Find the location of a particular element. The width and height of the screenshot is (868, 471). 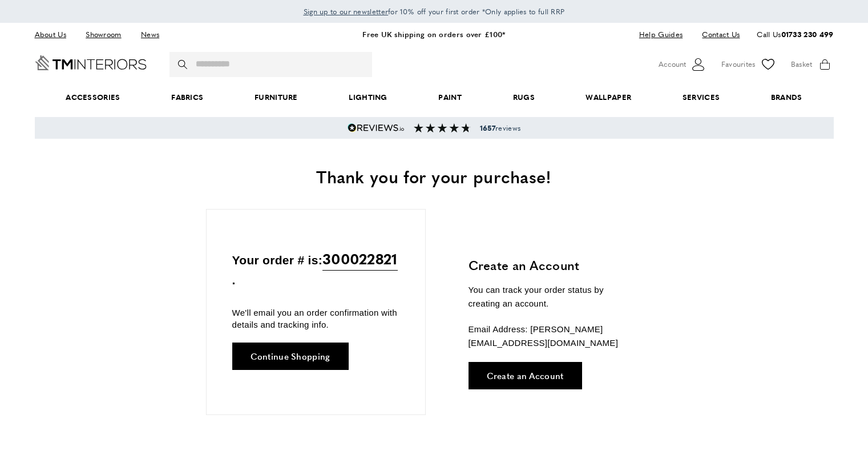

span: Thank you for your purchase! is located at coordinates (434, 176).